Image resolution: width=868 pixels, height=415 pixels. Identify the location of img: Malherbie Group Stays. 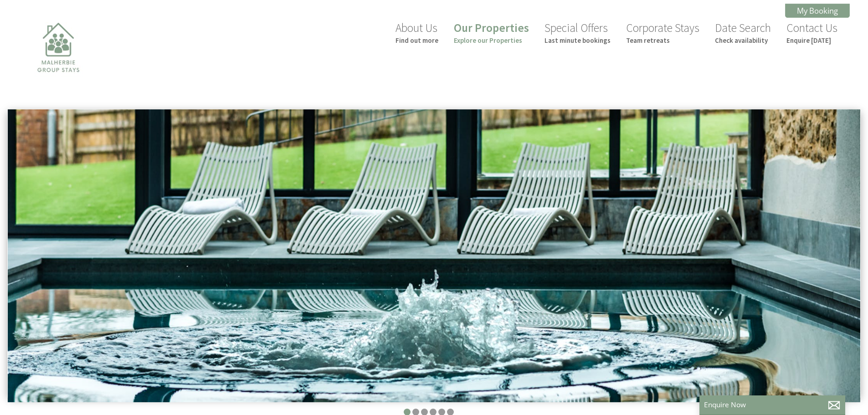
(59, 62).